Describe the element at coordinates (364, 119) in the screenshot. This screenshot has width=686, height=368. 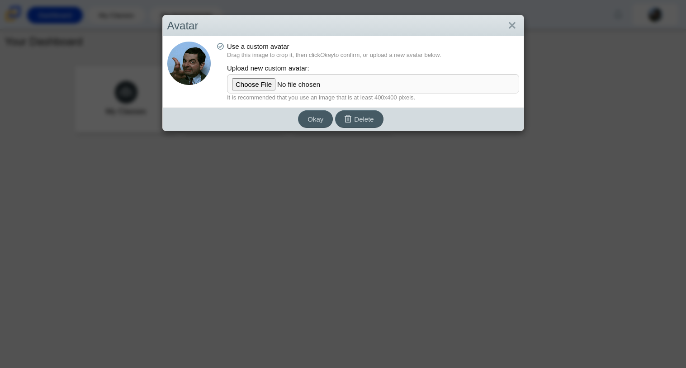
I see `span: Delete` at that location.